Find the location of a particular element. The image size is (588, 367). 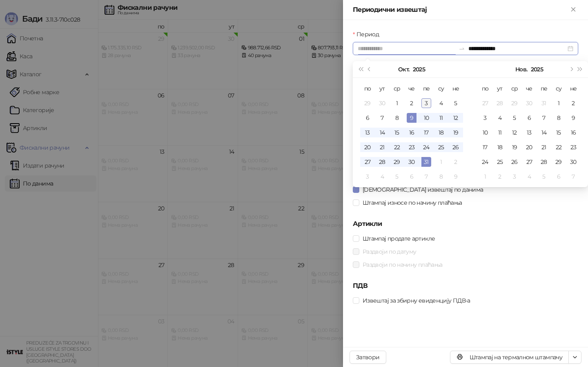

td: 2025-10-03 is located at coordinates (427, 103).